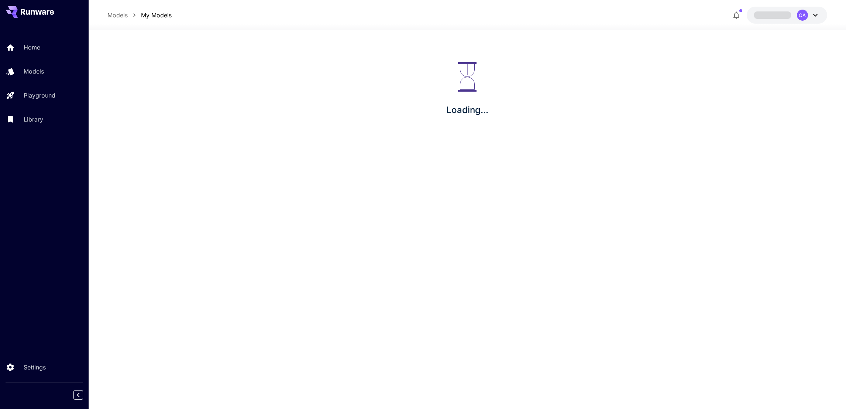 The height and width of the screenshot is (409, 846). What do you see at coordinates (467, 110) in the screenshot?
I see `p: Loading...` at bounding box center [467, 110].